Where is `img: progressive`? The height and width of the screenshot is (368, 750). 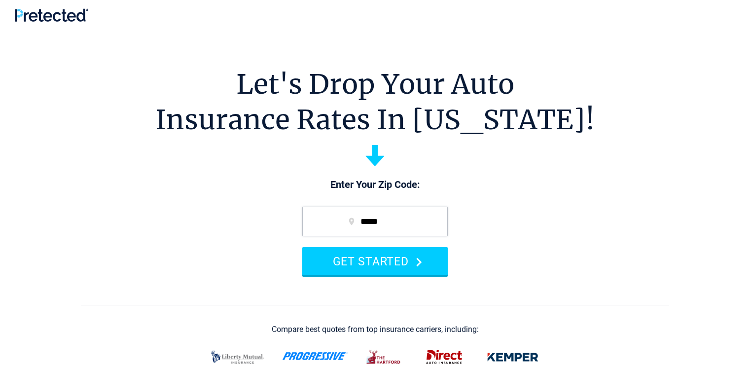
img: progressive is located at coordinates (315, 356).